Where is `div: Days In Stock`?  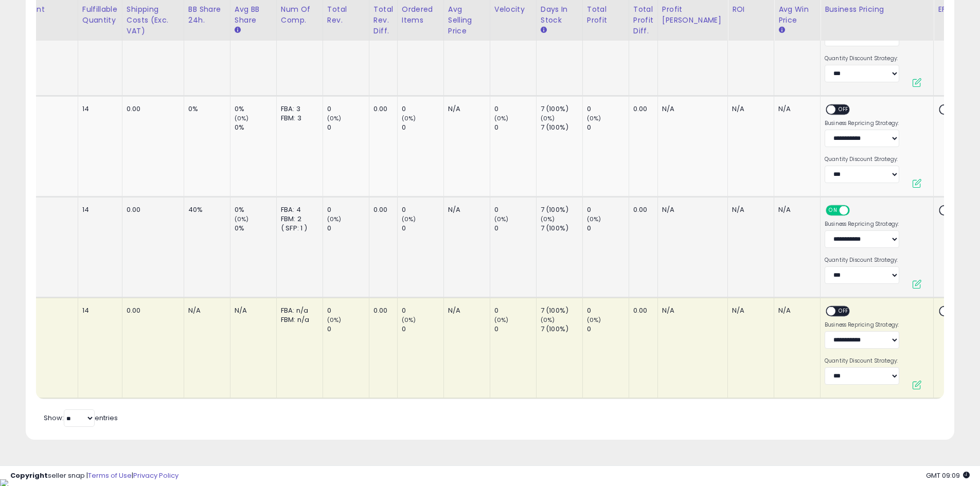 div: Days In Stock is located at coordinates (560, 15).